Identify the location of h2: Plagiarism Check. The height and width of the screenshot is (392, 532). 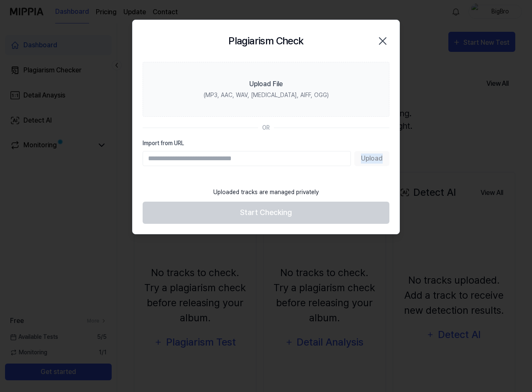
(265, 41).